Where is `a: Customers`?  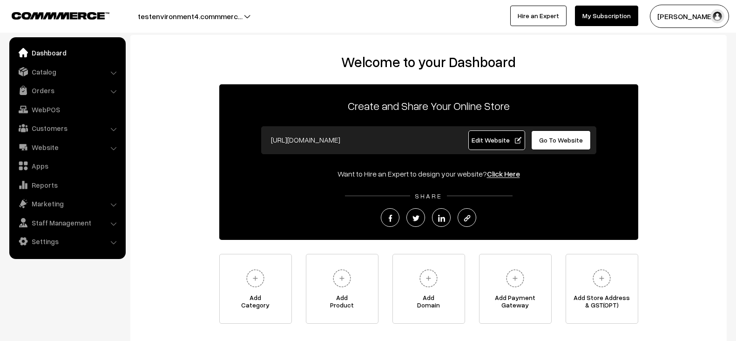 a: Customers is located at coordinates (67, 128).